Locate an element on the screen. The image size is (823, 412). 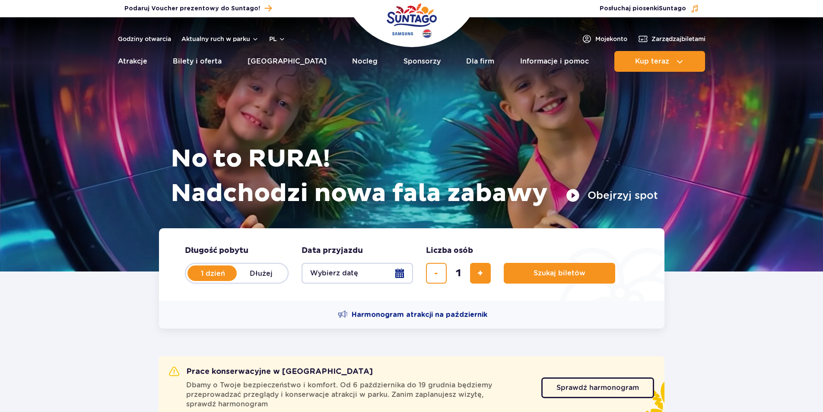
a: Harmonogram atrakcji na październik is located at coordinates (413, 315).